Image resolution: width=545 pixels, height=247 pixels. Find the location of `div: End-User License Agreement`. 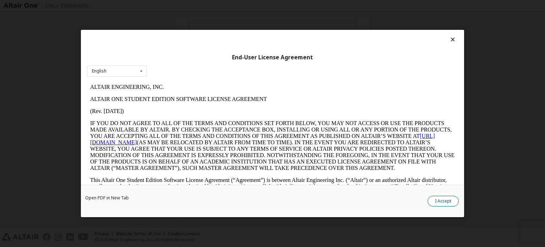

div: End-User License Agreement is located at coordinates (272, 57).